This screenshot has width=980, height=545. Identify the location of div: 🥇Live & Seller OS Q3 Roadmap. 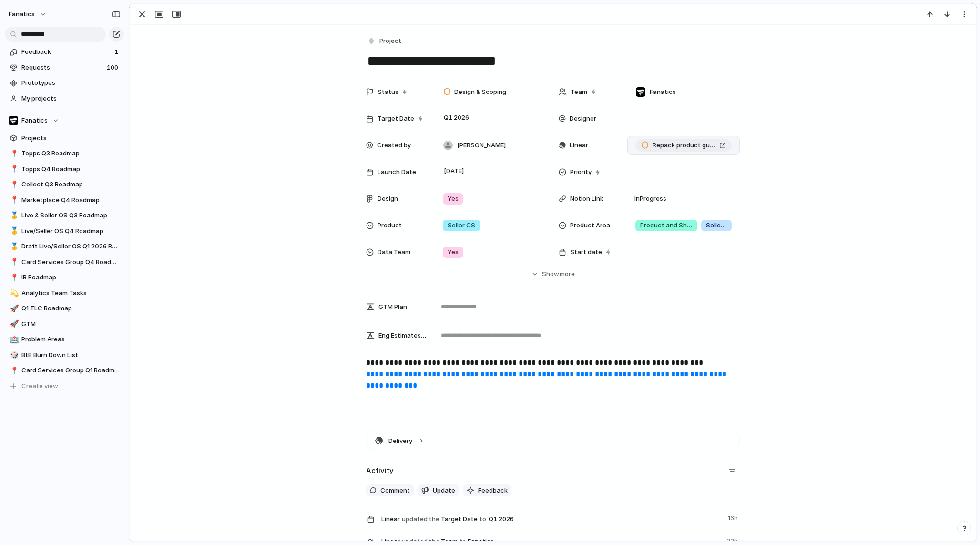
(64, 215).